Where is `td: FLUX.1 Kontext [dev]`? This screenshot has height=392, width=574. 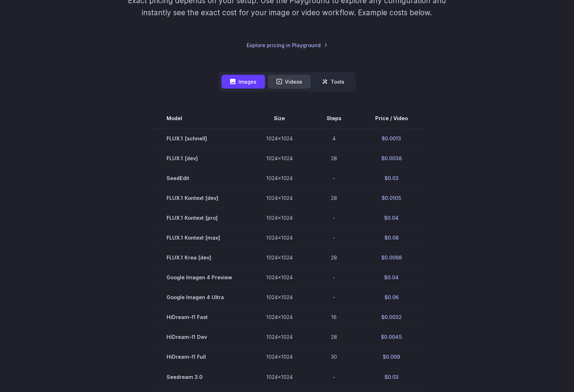
td: FLUX.1 Kontext [dev] is located at coordinates (199, 198).